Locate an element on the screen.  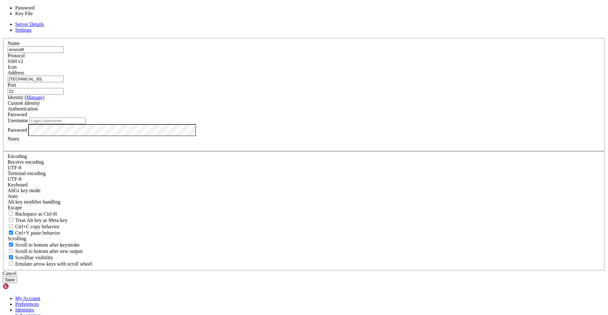
label: Password is located at coordinates (17, 129).